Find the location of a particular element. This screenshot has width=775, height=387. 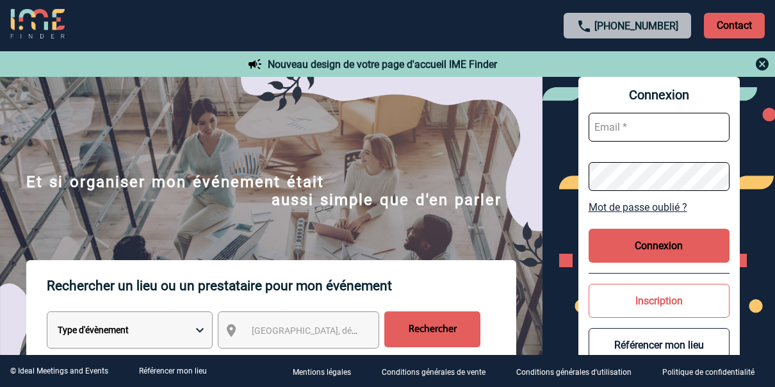

p: Rechercher un lieu ou un prestataire pour mon événement is located at coordinates (281, 286).